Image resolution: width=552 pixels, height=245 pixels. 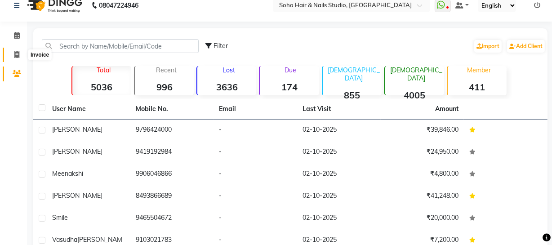 What do you see at coordinates (166, 70) in the screenshot?
I see `p: Recent` at bounding box center [166, 70].